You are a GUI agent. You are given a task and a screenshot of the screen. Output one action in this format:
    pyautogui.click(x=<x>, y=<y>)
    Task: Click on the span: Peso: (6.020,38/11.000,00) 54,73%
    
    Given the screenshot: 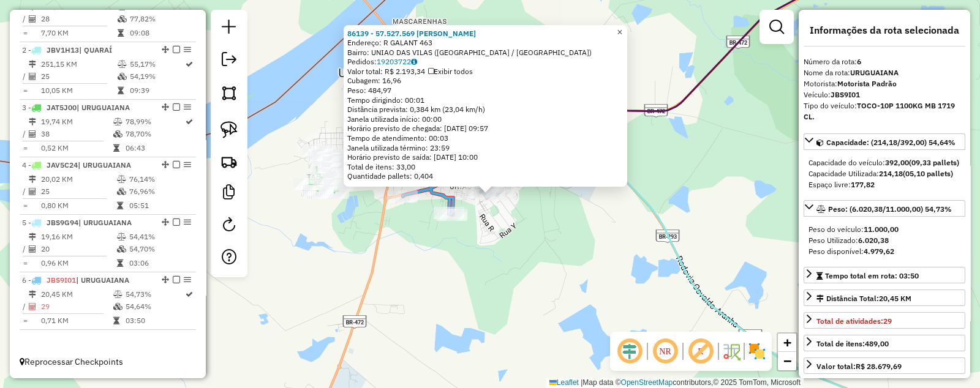 What is the action you would take?
    pyautogui.click(x=890, y=209)
    